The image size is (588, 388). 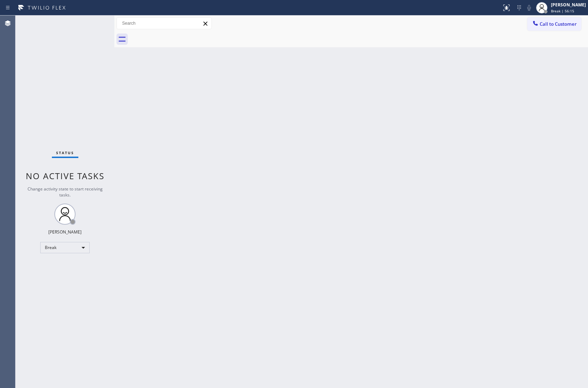 I want to click on button: Call to Customer, so click(x=554, y=24).